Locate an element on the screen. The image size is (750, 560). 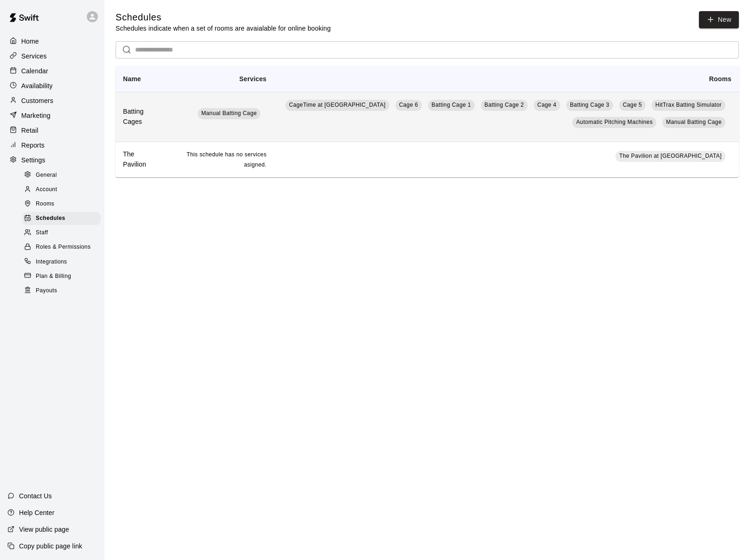
div: Rooms is located at coordinates (61, 204).